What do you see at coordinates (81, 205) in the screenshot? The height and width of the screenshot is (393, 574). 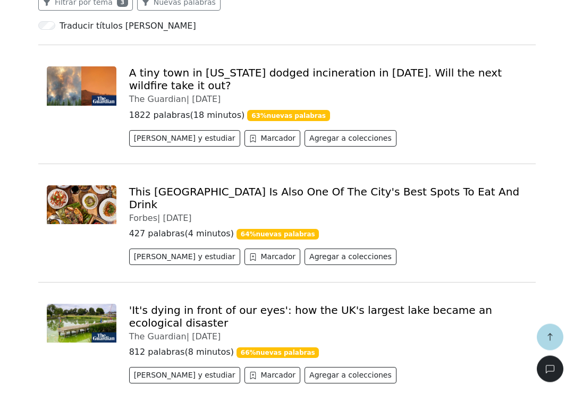 I see `img: 0x0.jpg` at bounding box center [81, 205].